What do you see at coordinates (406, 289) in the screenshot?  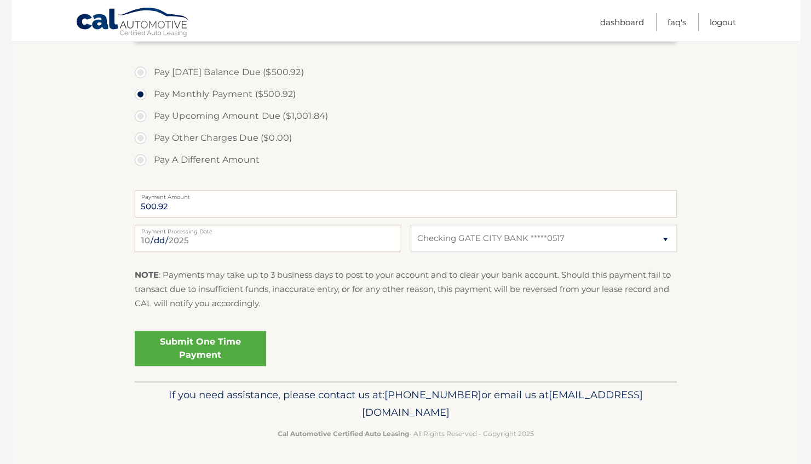 I see `p: : Payments may take up to 3 business days to post to your account and to clear your bank account....` at bounding box center [406, 289].